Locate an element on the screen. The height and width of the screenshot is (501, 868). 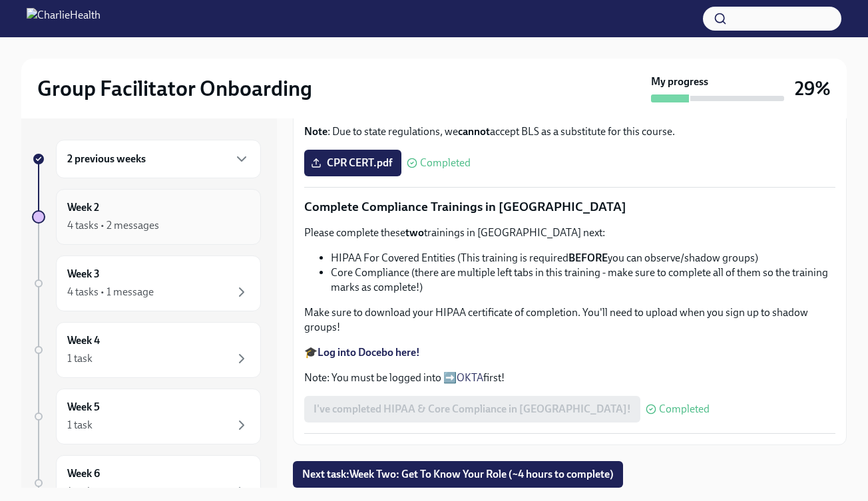
a: Log into Docebo here! is located at coordinates (369, 353).